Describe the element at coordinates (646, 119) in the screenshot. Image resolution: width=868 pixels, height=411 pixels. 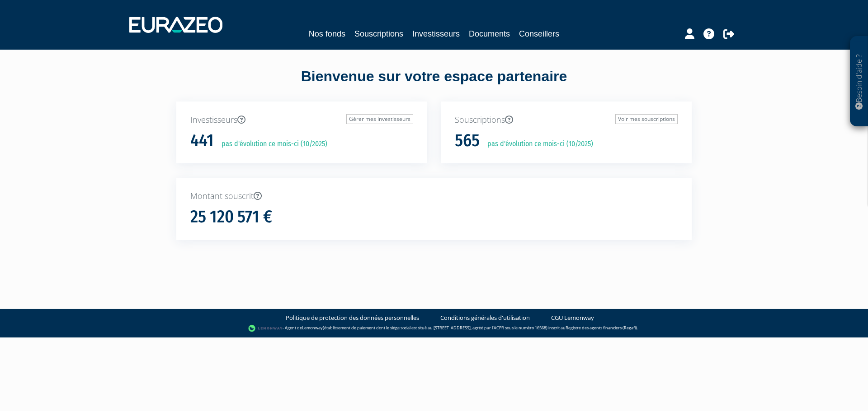
I see `a: Voir mes souscriptions` at that location.